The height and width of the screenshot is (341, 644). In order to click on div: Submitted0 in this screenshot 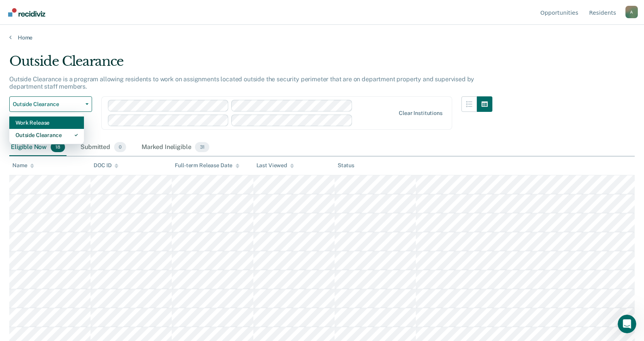, I will do `click(103, 147)`.